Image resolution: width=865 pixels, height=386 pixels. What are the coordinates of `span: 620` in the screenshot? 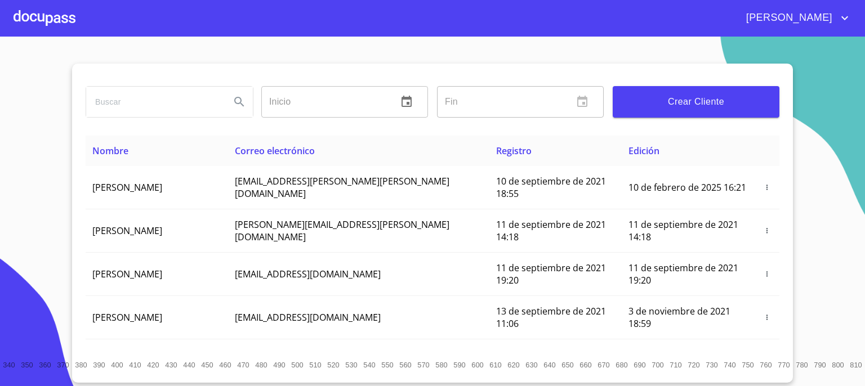 It's located at (513, 365).